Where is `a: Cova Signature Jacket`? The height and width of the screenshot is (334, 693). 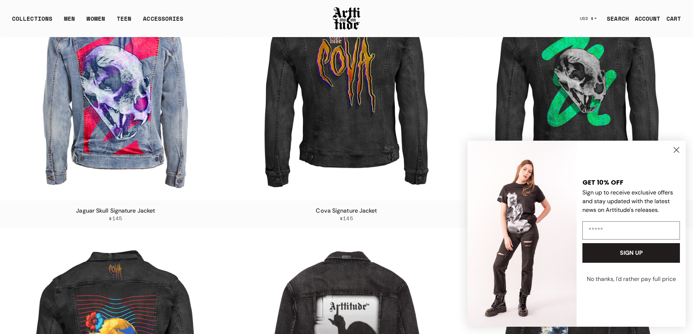
a: Cova Signature Jacket is located at coordinates (346, 211).